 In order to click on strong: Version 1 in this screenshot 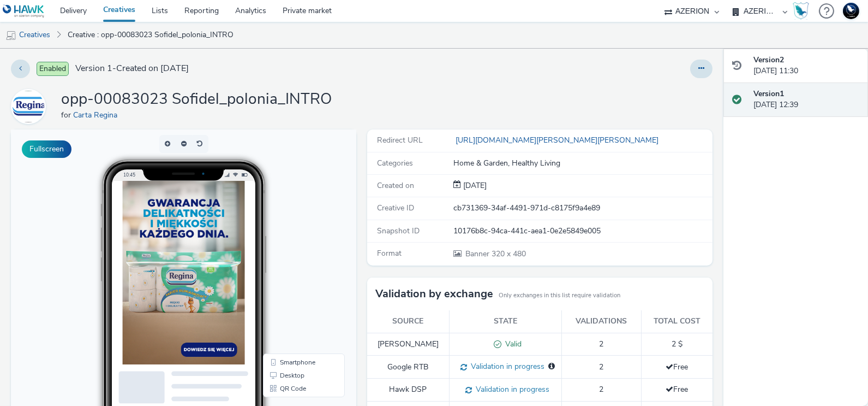, I will do `click(769, 93)`.